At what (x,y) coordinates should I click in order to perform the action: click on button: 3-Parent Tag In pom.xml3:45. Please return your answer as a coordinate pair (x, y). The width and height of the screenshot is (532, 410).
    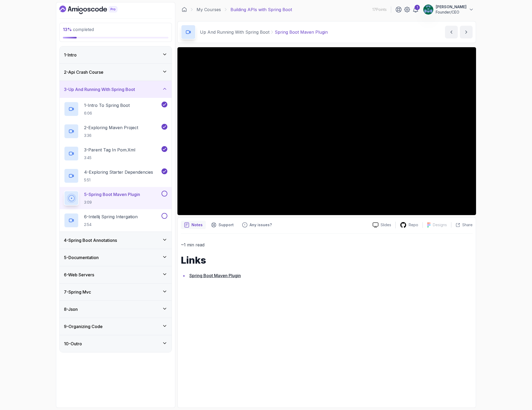
    Looking at the image, I should click on (116, 154).